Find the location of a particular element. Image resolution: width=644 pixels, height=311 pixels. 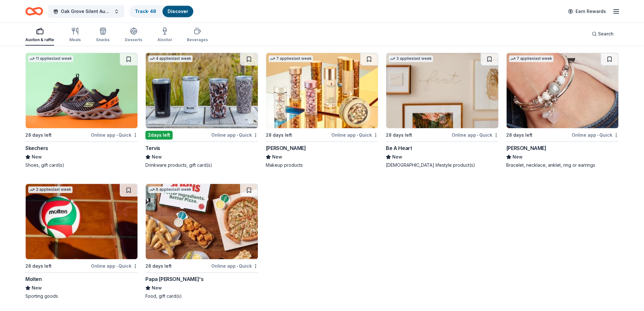

div: Auction & raffle is located at coordinates (40, 40).